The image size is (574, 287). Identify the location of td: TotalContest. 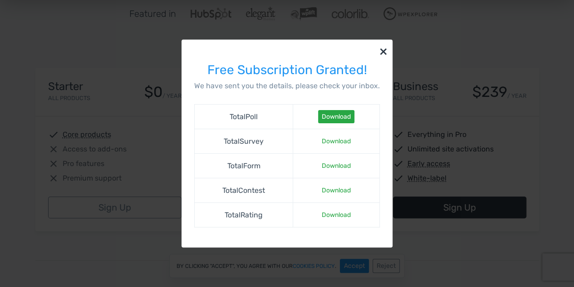
(244, 190).